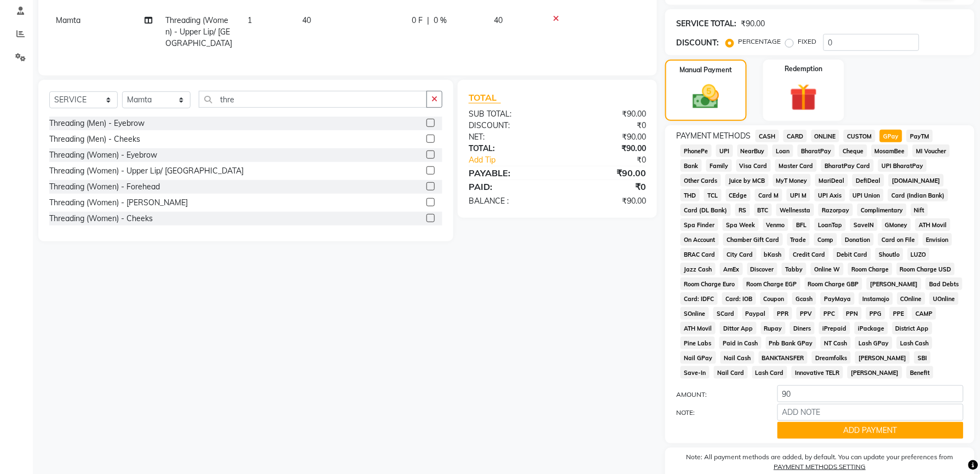 The image size is (980, 474). I want to click on div: PAID:, so click(508, 186).